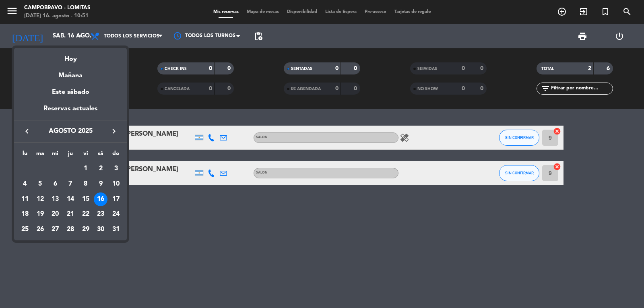  Describe the element at coordinates (40, 214) in the screenshot. I see `td: 19 de agosto de 2025` at that location.